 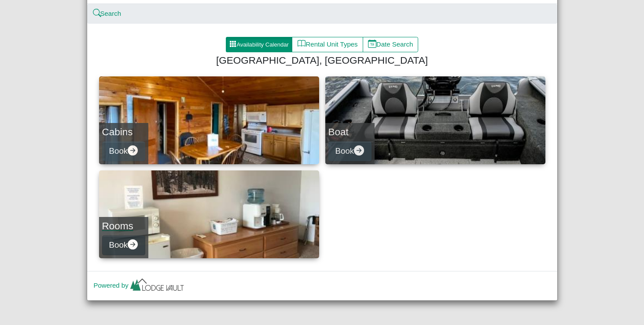 What do you see at coordinates (97, 13) in the screenshot?
I see `svg: search` at bounding box center [97, 13].